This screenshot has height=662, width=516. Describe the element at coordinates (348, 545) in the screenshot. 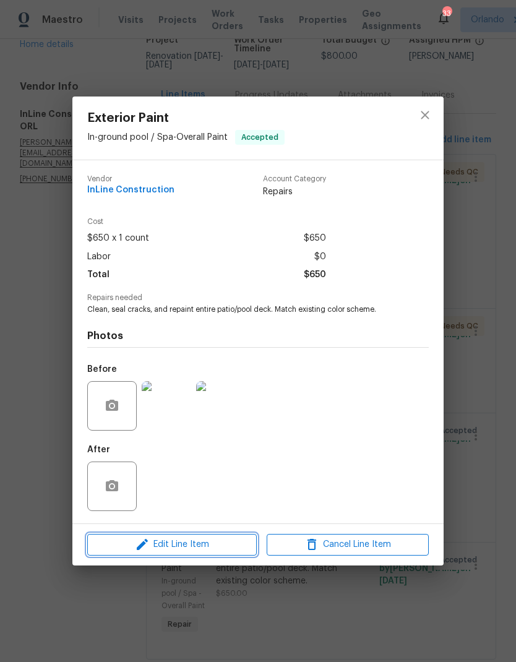

I see `span: Cancel Line Item` at that location.